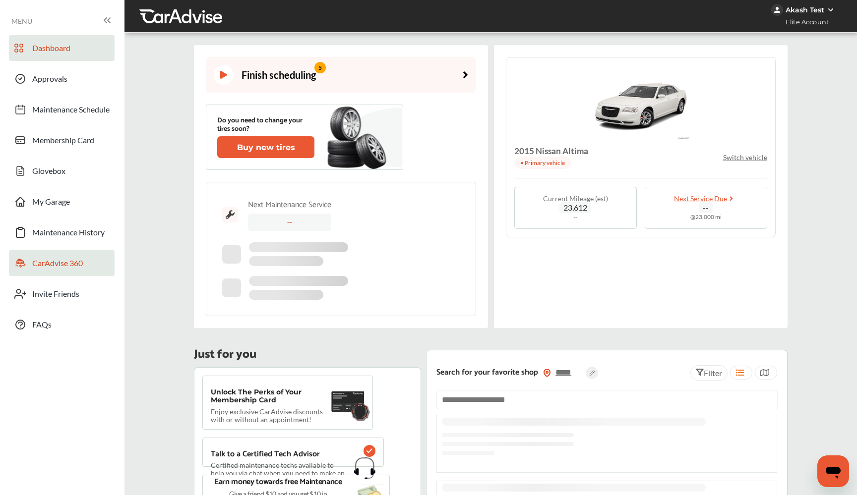 The height and width of the screenshot is (495, 857). I want to click on span: MENU, so click(22, 21).